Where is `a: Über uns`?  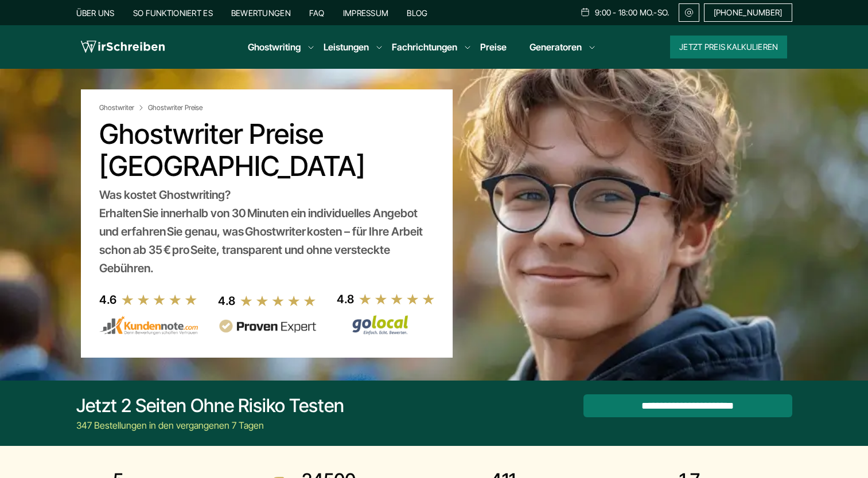 a: Über uns is located at coordinates (95, 13).